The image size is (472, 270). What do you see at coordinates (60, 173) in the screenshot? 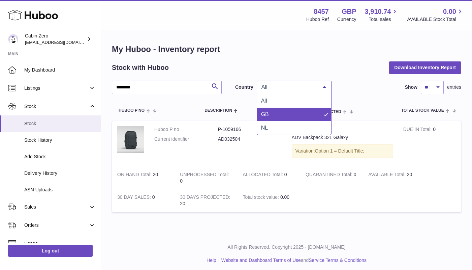
I see `span: Delivery History` at bounding box center [60, 173].